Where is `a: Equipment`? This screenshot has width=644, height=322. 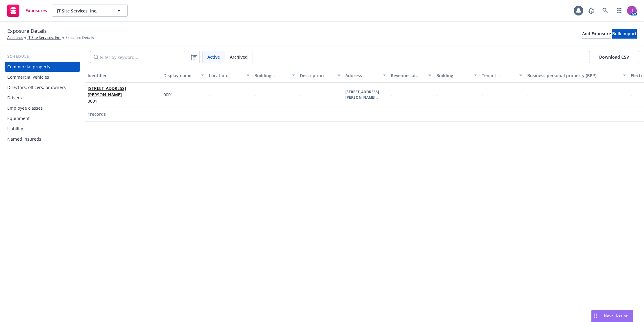
a: Equipment is located at coordinates (42, 118).